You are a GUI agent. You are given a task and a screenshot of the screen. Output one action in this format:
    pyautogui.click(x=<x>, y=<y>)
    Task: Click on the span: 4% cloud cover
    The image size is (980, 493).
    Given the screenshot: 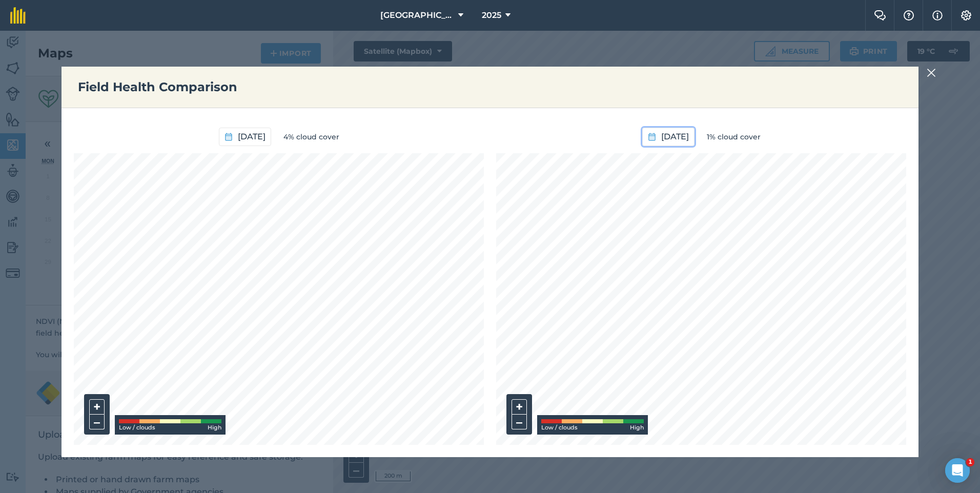 What is the action you would take?
    pyautogui.click(x=311, y=137)
    